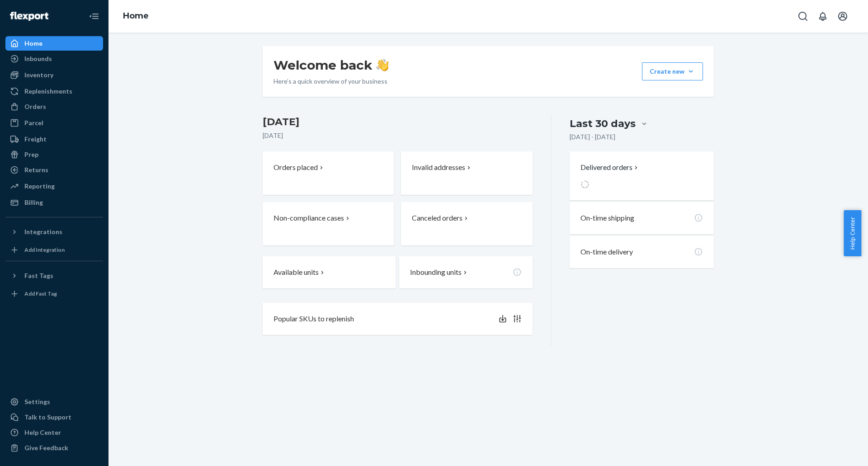  Describe the element at coordinates (54, 123) in the screenshot. I see `a: Parcel` at that location.